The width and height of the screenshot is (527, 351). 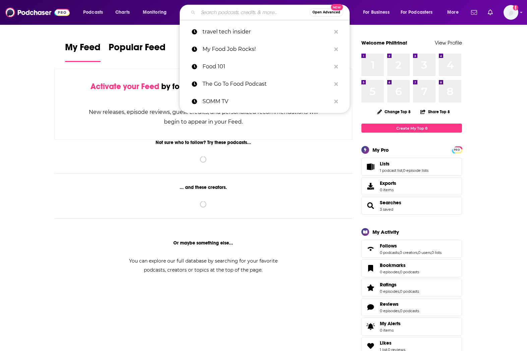 I want to click on a: Podchaser - Follow, Share and Rate Podcasts, so click(x=38, y=12).